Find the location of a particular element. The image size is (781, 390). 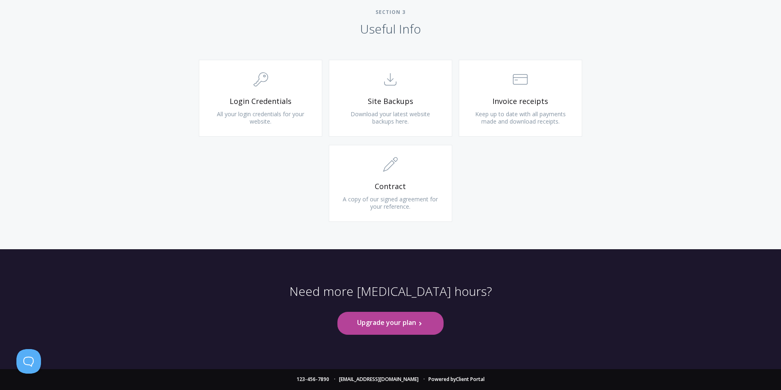

span: Contract is located at coordinates (390, 186).